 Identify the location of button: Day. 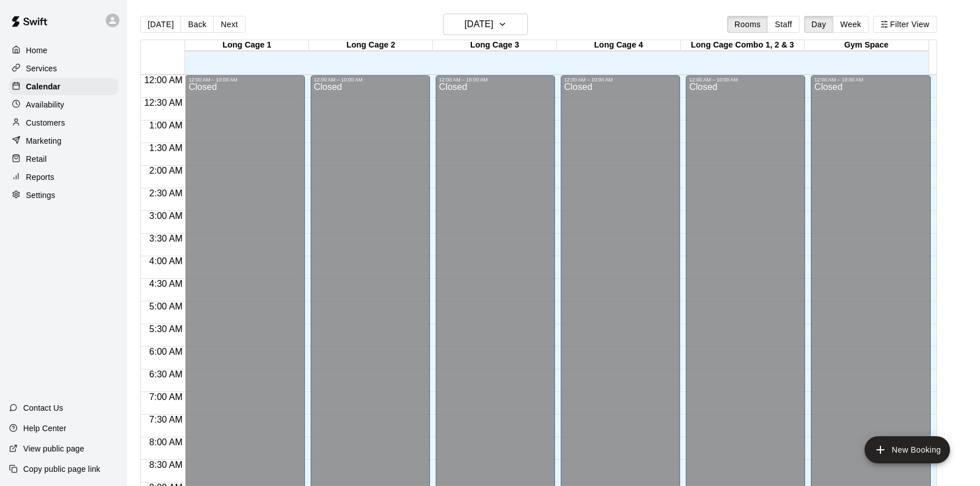
(819, 24).